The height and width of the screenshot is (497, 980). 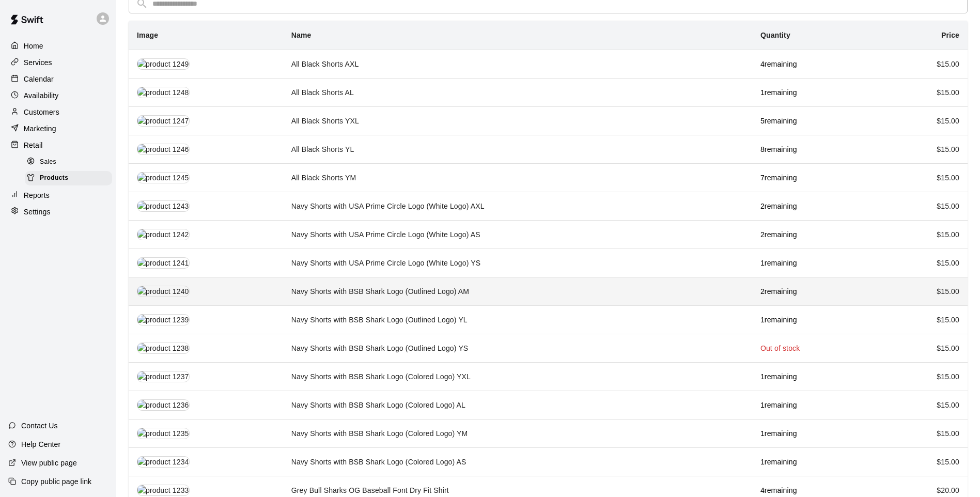 What do you see at coordinates (58, 79) in the screenshot?
I see `a: Calendar` at bounding box center [58, 79].